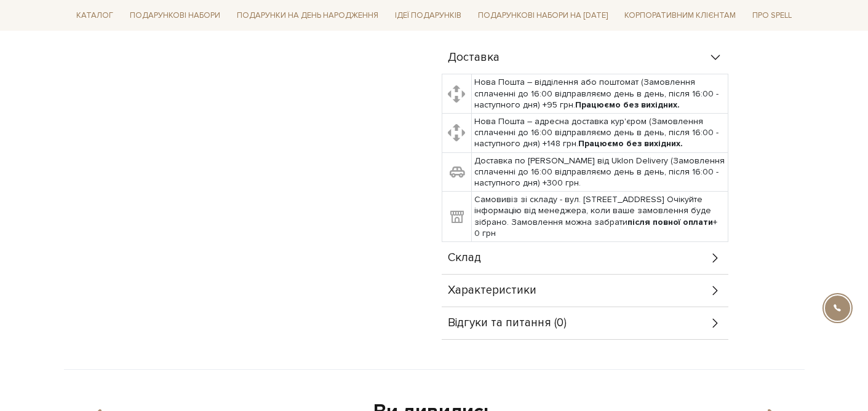 The height and width of the screenshot is (411, 868). I want to click on span: Характеристики, so click(492, 290).